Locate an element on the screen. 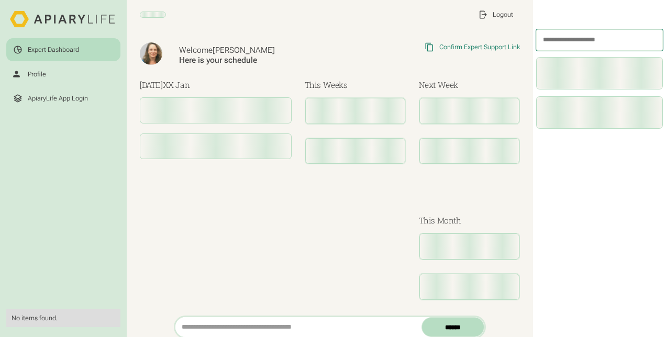  h3: This Weeks is located at coordinates (355, 85).